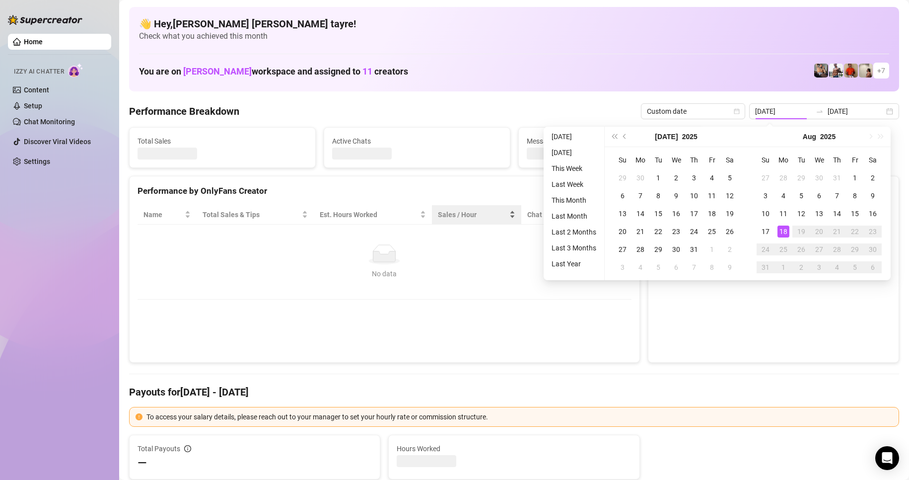 Image resolution: width=909 pixels, height=480 pixels. What do you see at coordinates (820, 111) in the screenshot?
I see `span: swap-right` at bounding box center [820, 111].